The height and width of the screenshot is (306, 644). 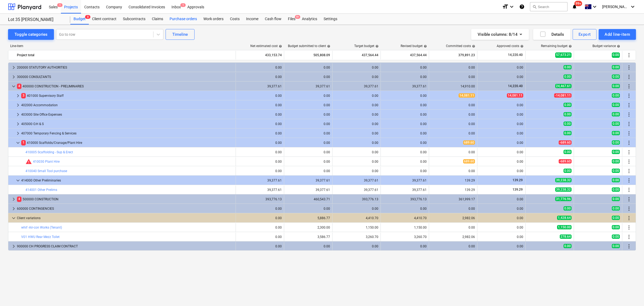 I want to click on span: Committed costs exceed revised budget, so click(x=28, y=162).